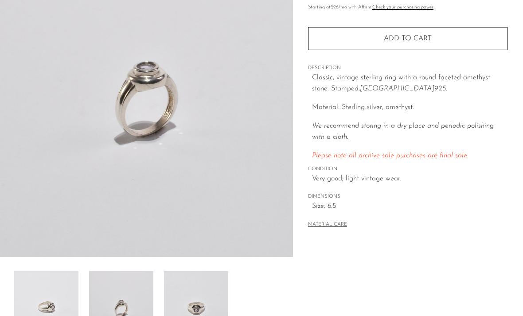  Describe the element at coordinates (408, 8) in the screenshot. I see `p: Starting at /mo with Affirm.` at that location.